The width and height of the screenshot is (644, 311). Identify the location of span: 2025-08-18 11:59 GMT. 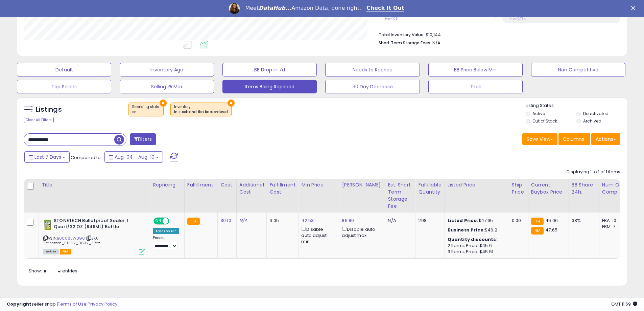
(624, 304).